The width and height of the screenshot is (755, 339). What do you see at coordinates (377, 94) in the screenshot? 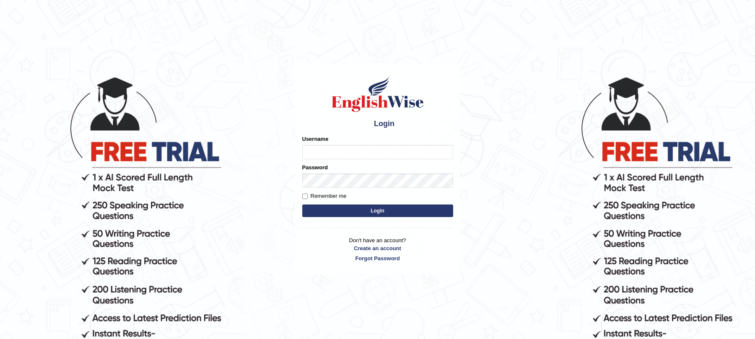
I see `img: Logo of English Wise sign in for intelligent practice with AI` at bounding box center [377, 94].